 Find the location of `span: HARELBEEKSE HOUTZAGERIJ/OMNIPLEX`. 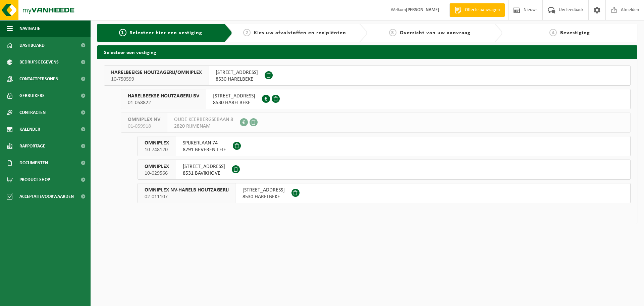

span: HARELBEEKSE HOUTZAGERIJ/OMNIPLEX is located at coordinates (156, 73).